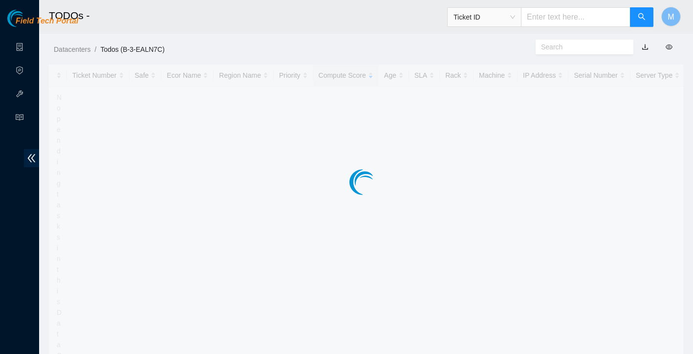  Describe the element at coordinates (484, 17) in the screenshot. I see `span: Ticket ID` at that location.